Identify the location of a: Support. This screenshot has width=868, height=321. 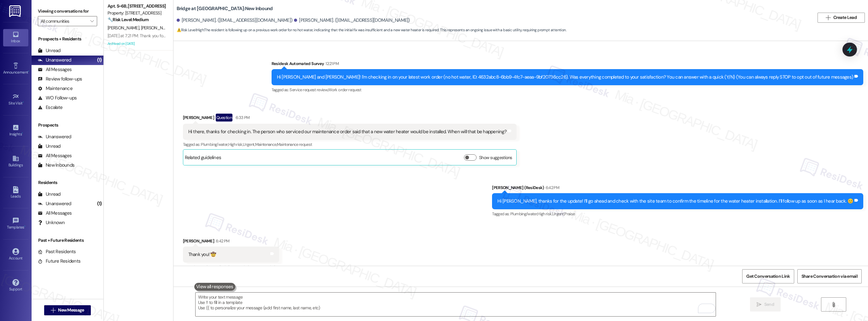
(16, 286).